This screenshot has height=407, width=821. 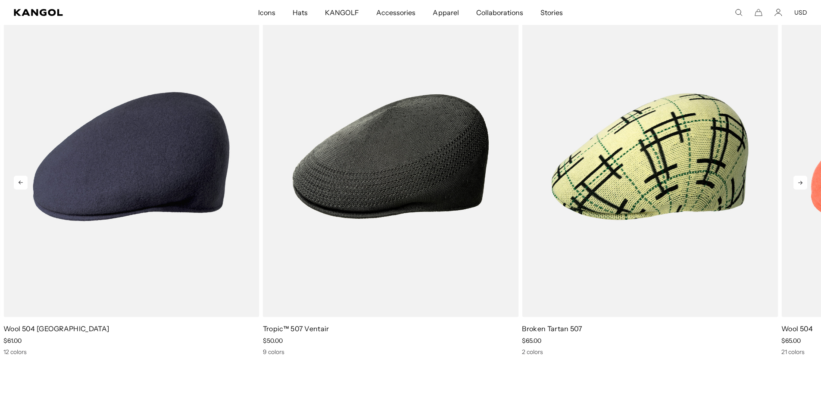 What do you see at coordinates (131, 352) in the screenshot?
I see `div: 12 colors` at bounding box center [131, 352].